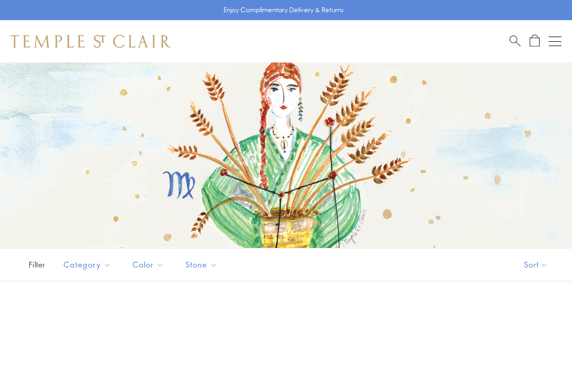  I want to click on span: Category, so click(89, 265).